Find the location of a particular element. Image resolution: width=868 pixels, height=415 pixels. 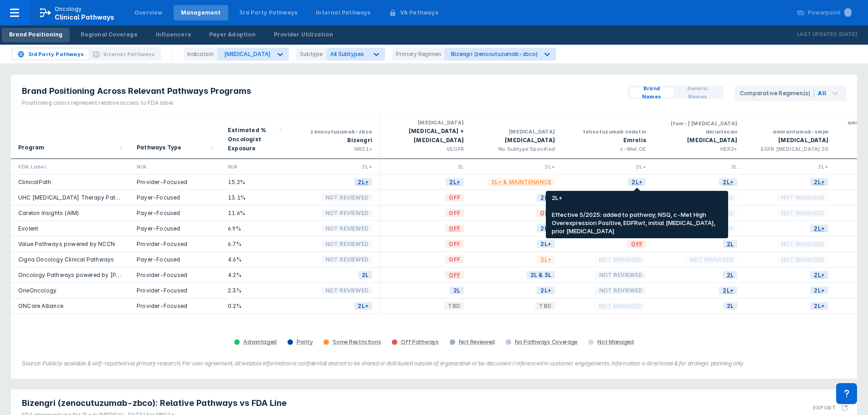

p: Oncology is located at coordinates (68, 9).